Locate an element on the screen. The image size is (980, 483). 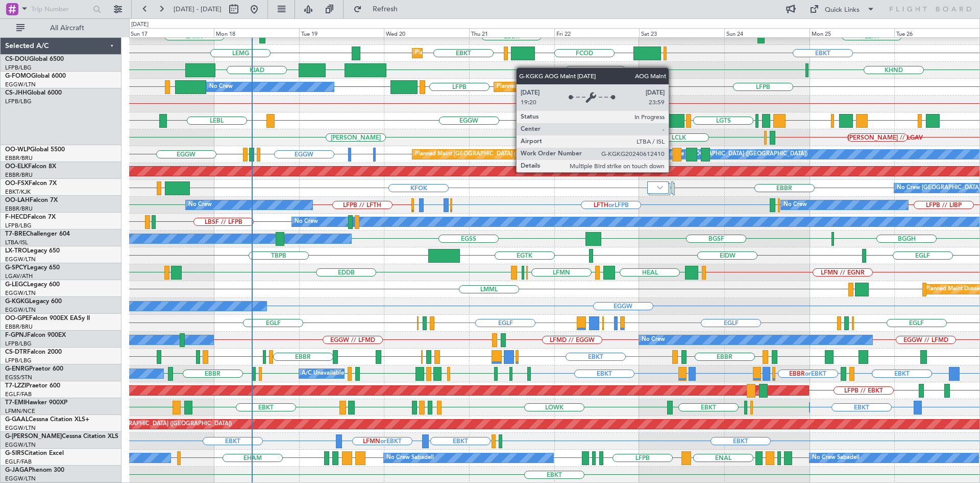
a: G-SIRSCitation Excel is located at coordinates (34, 453).